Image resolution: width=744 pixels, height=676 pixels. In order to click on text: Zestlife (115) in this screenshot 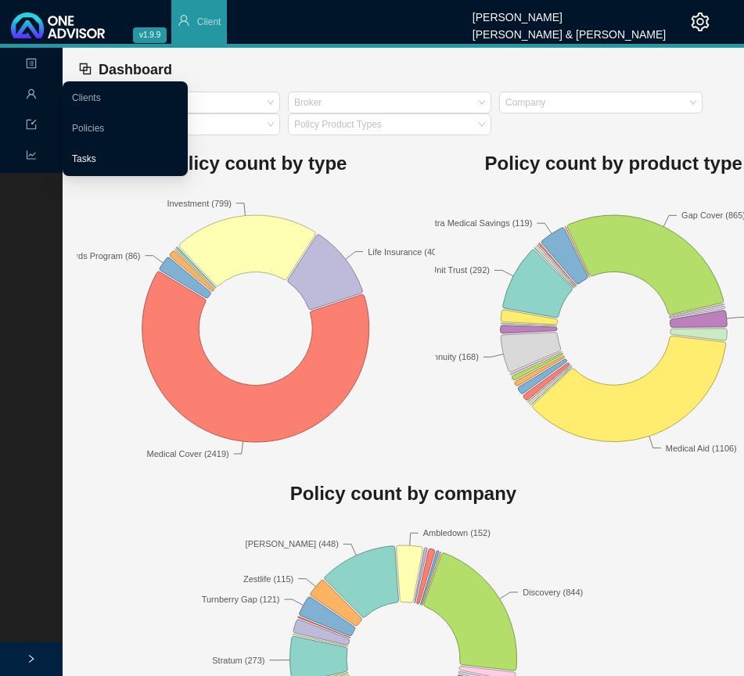, I will do `click(268, 579)`.